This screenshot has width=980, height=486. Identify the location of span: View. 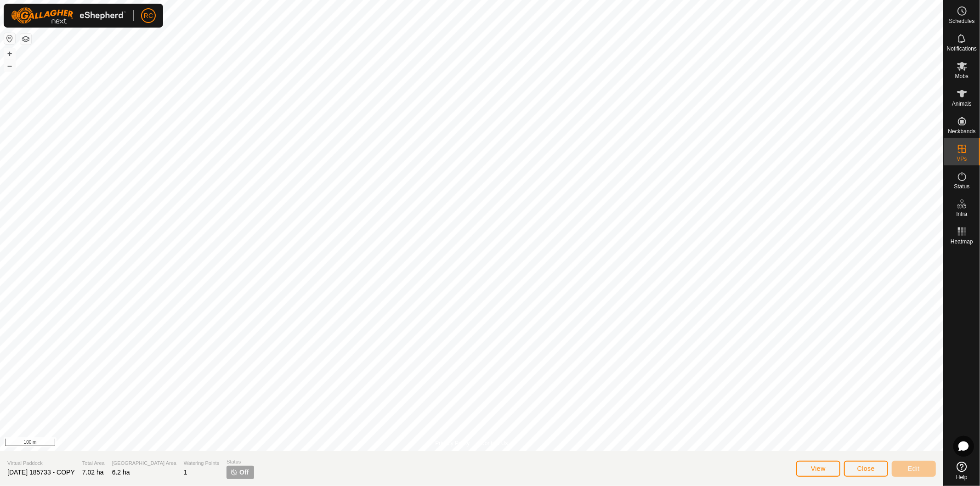
(818, 469).